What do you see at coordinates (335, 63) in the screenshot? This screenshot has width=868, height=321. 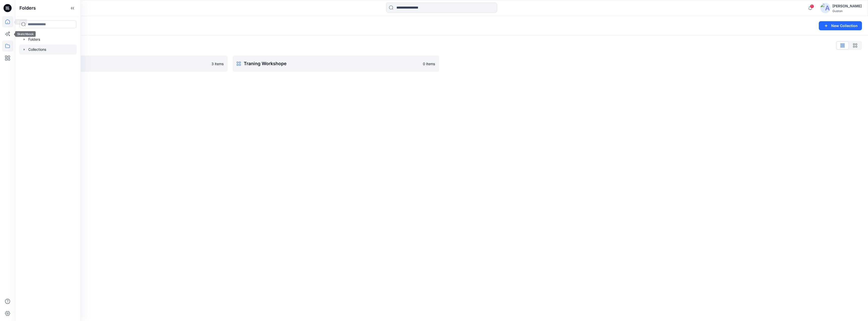 I see `a: Traning Workshope0 items` at bounding box center [335, 63].